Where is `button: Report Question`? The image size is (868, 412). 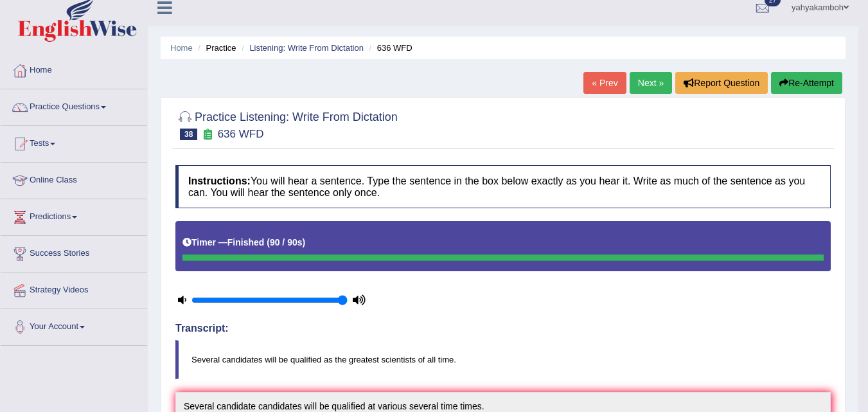 button: Report Question is located at coordinates (722, 83).